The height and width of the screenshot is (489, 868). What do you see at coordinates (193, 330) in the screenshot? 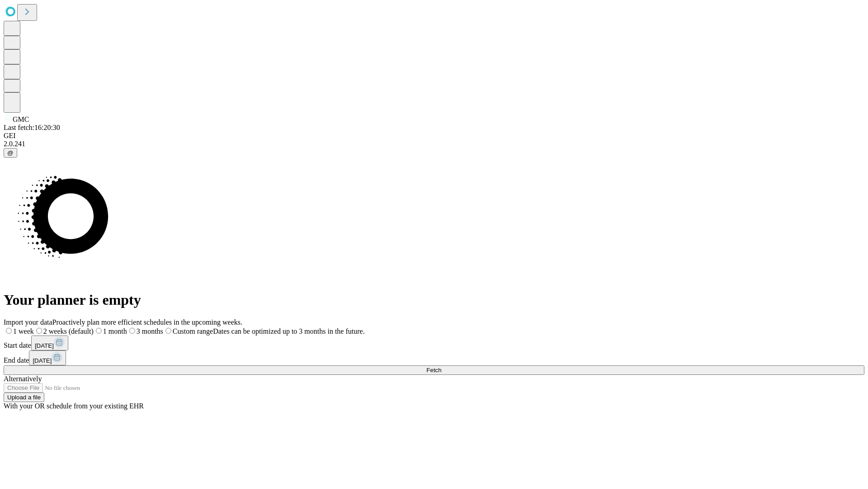
I see `span: Custom range` at bounding box center [193, 330].